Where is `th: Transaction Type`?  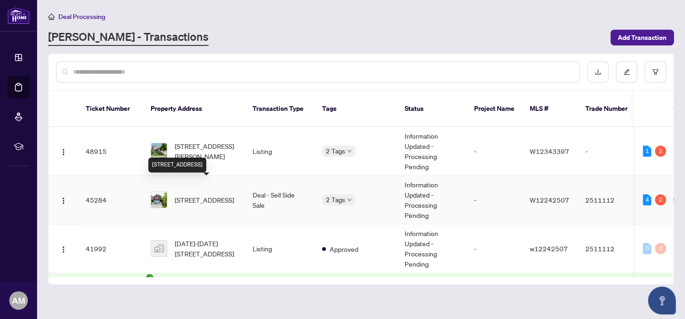
th: Transaction Type is located at coordinates (280, 109).